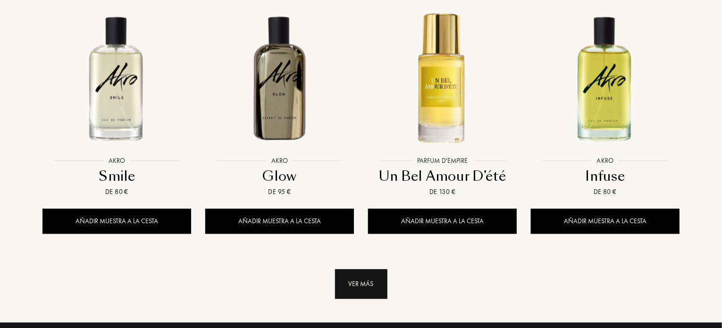  Describe the element at coordinates (279, 191) in the screenshot. I see `div: De 95 €` at that location.